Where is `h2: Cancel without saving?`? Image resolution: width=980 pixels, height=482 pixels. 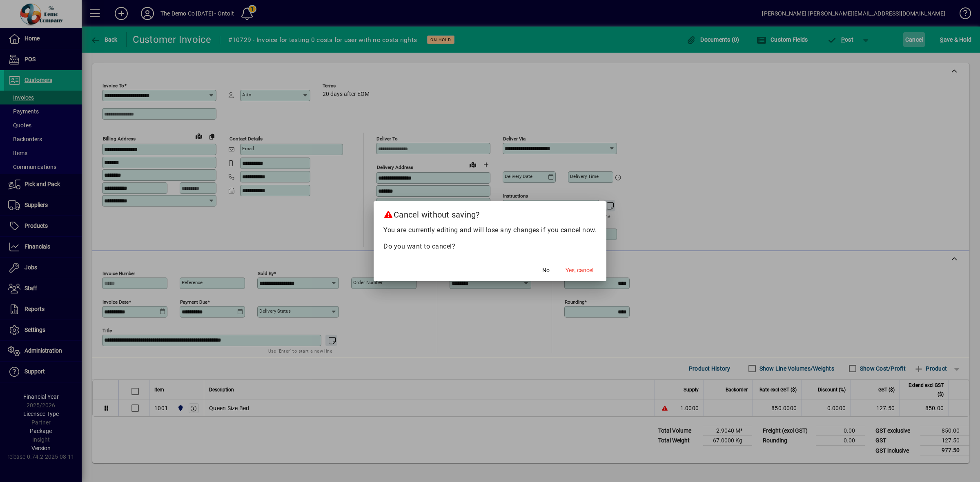 h2: Cancel without saving? is located at coordinates (490, 213).